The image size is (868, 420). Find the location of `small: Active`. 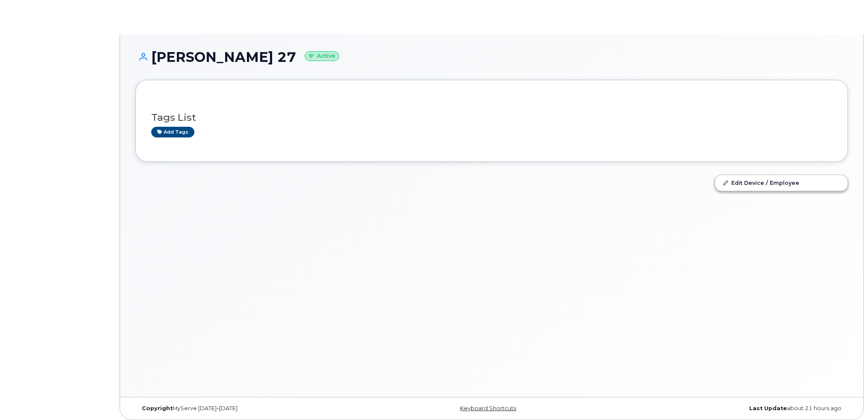

small: Active is located at coordinates (321, 56).